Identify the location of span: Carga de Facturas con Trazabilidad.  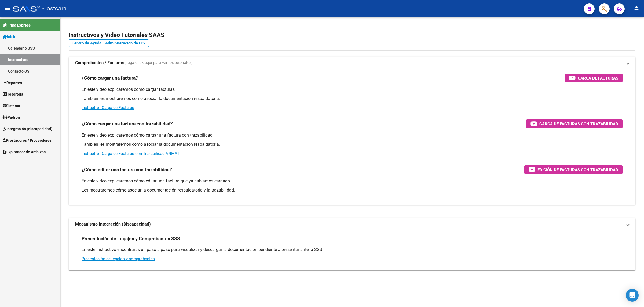
(579, 124).